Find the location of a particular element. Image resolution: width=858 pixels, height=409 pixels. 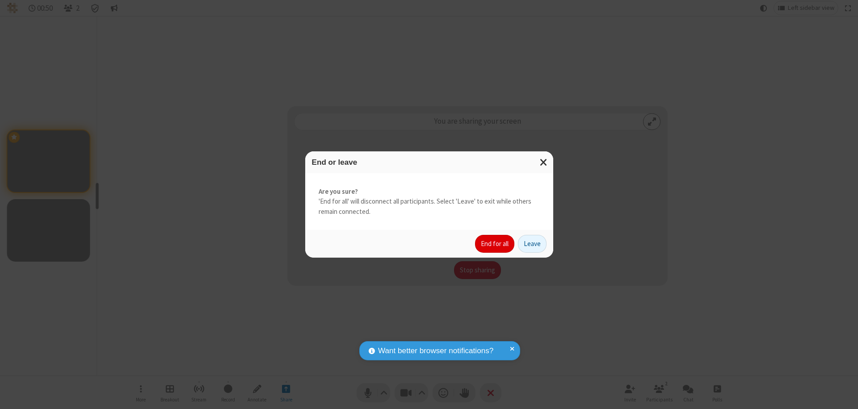

button: Leave is located at coordinates (532, 244).